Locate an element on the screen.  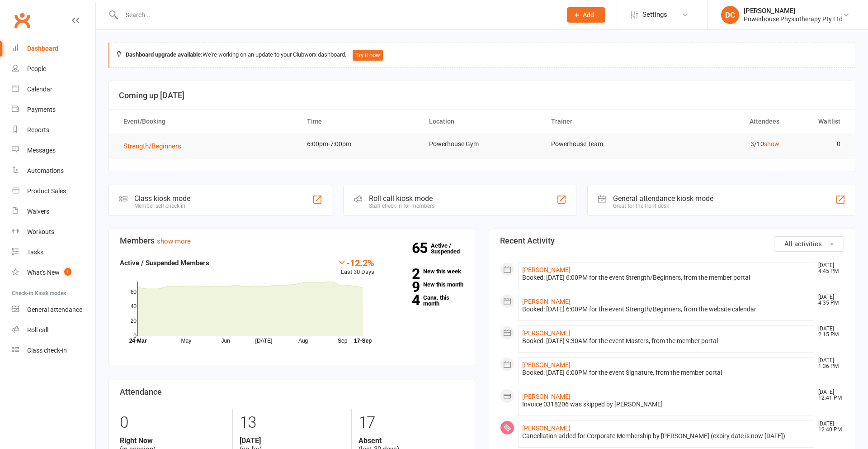
div: Powerhouse Physiotherapy Pty Ltd is located at coordinates (793, 19).